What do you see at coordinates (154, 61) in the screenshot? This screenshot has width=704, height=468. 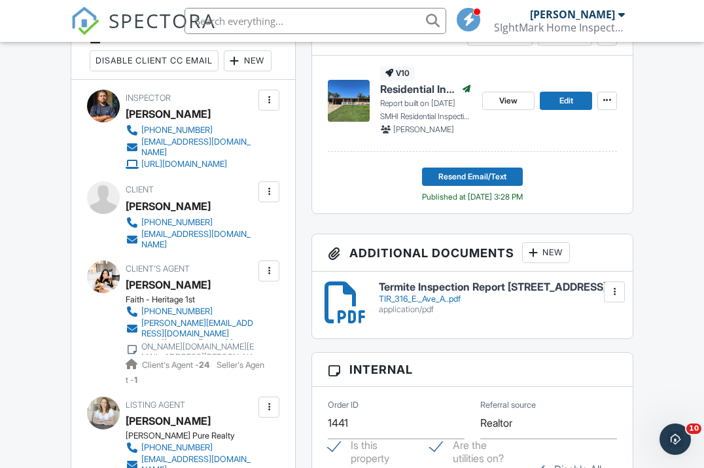 I see `div: Disable Client CC Email` at bounding box center [154, 61].